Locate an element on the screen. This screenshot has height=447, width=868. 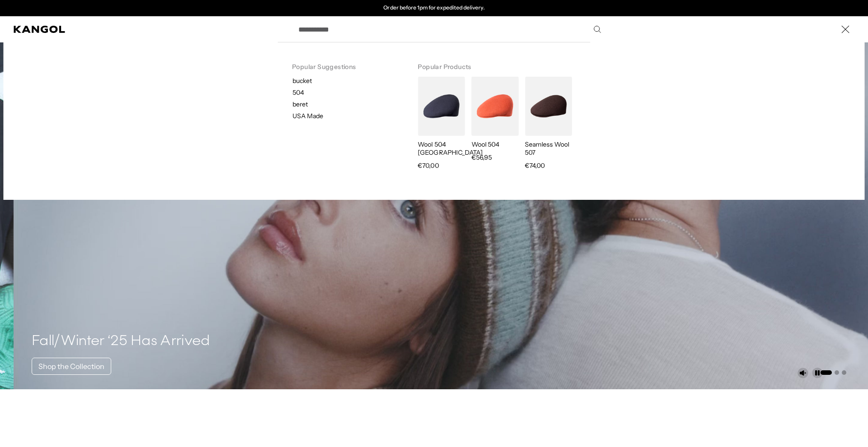
img: Wool 504 is located at coordinates (494, 106).